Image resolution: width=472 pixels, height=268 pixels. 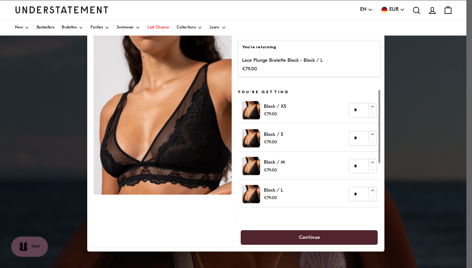 What do you see at coordinates (309, 237) in the screenshot?
I see `span: Continue` at bounding box center [309, 237].